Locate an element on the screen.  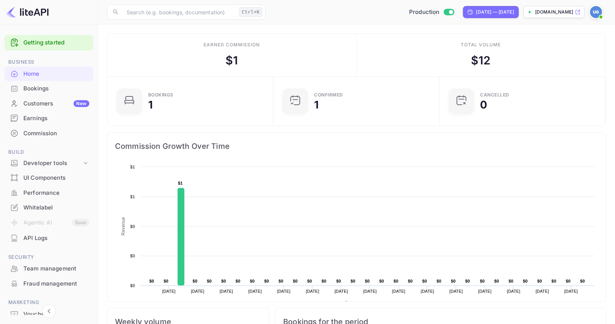
span: Business is located at coordinates (49, 62).